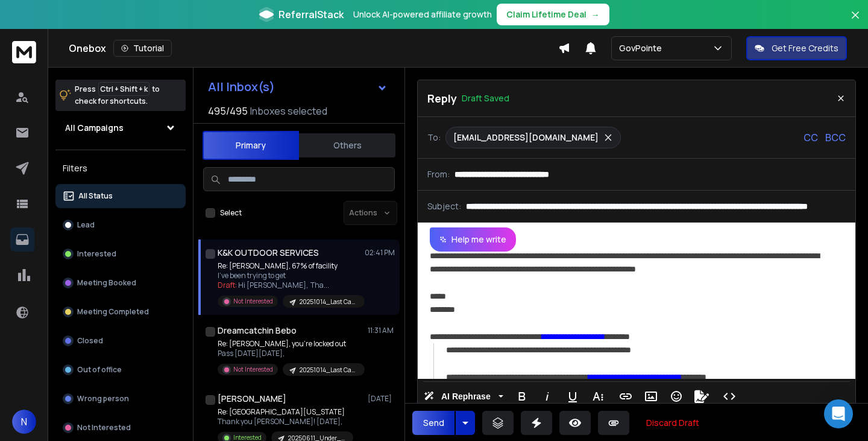 Image resolution: width=868 pixels, height=441 pixels. What do you see at coordinates (99, 370) in the screenshot?
I see `p: Out of office` at bounding box center [99, 370].